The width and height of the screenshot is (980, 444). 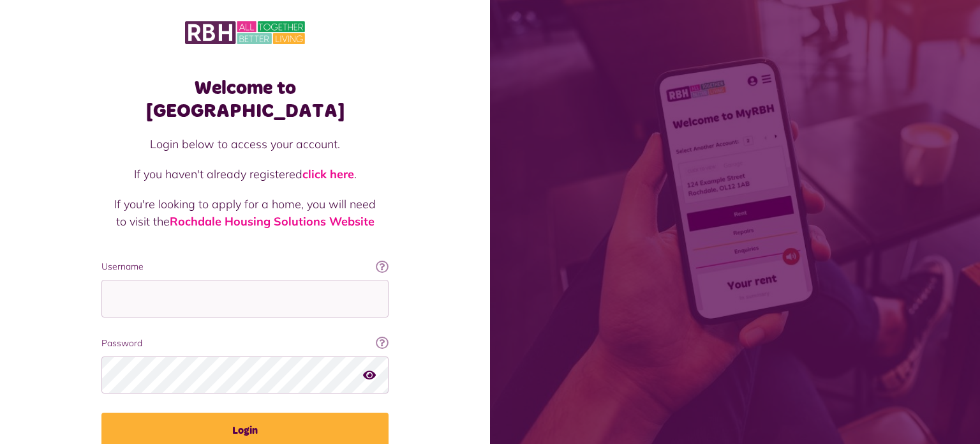 I want to click on a: click here, so click(x=328, y=174).